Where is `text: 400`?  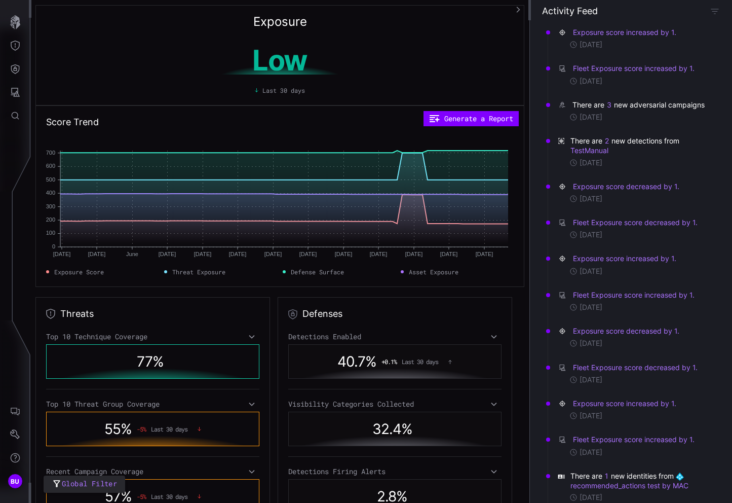 text: 400 is located at coordinates (51, 193).